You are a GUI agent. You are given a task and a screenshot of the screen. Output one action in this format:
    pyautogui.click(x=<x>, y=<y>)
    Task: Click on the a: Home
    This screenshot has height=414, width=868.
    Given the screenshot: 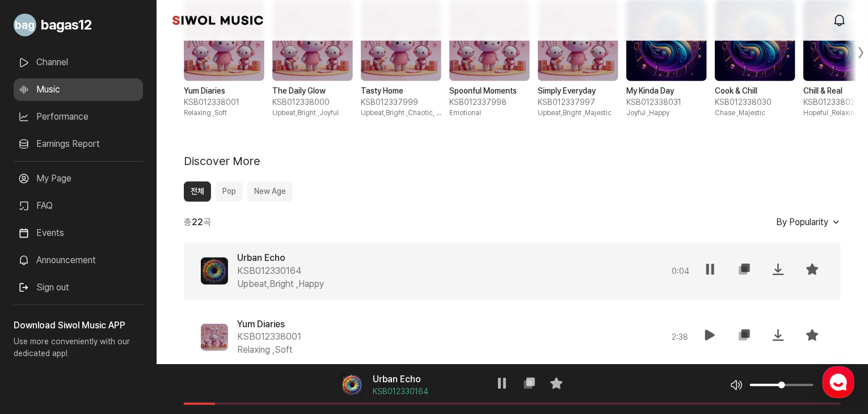 What is the action you would take?
    pyautogui.click(x=39, y=334)
    